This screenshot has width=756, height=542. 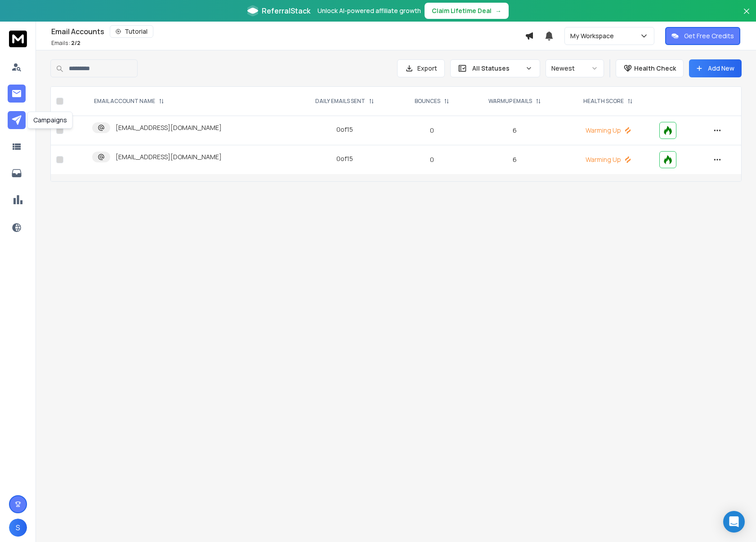 I want to click on p: Unlock AI-powered affiliate growth, so click(x=369, y=11).